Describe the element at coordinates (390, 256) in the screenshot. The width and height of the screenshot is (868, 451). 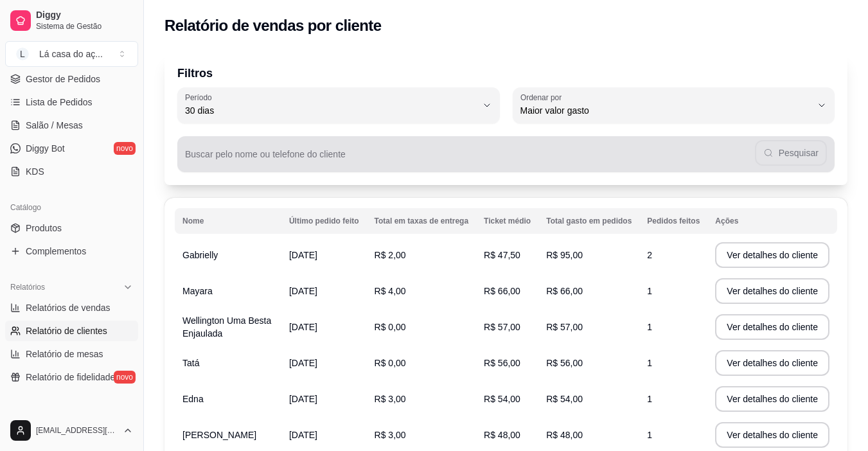
I see `span: R$ 2,00` at that location.